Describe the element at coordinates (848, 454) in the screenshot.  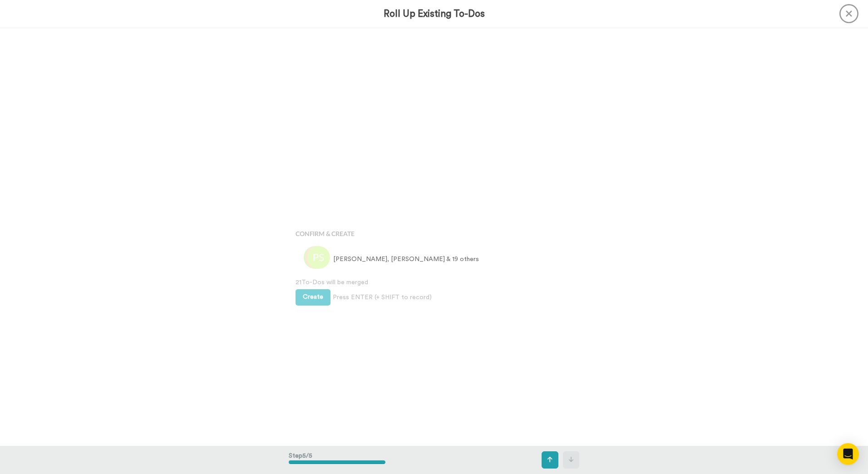
I see `div: Open Intercom Messenger` at that location.